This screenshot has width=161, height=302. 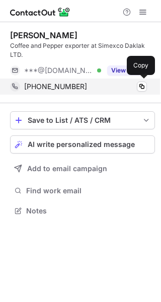 I want to click on button: Reveal Button, so click(x=127, y=70).